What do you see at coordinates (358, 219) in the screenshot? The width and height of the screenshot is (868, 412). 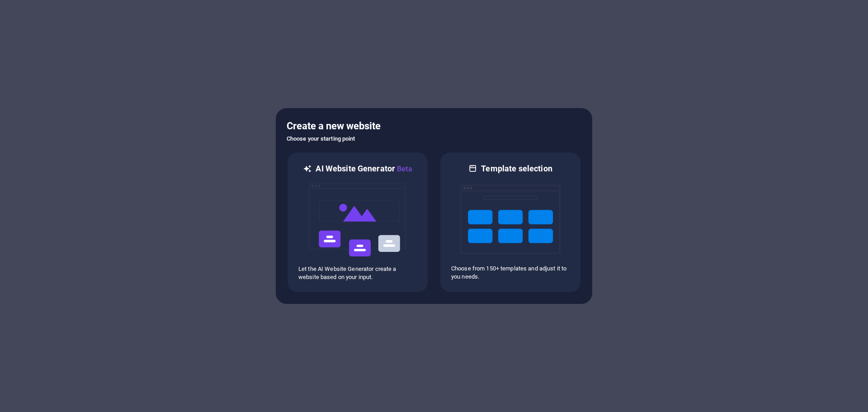 I see `img: ai` at bounding box center [358, 219].